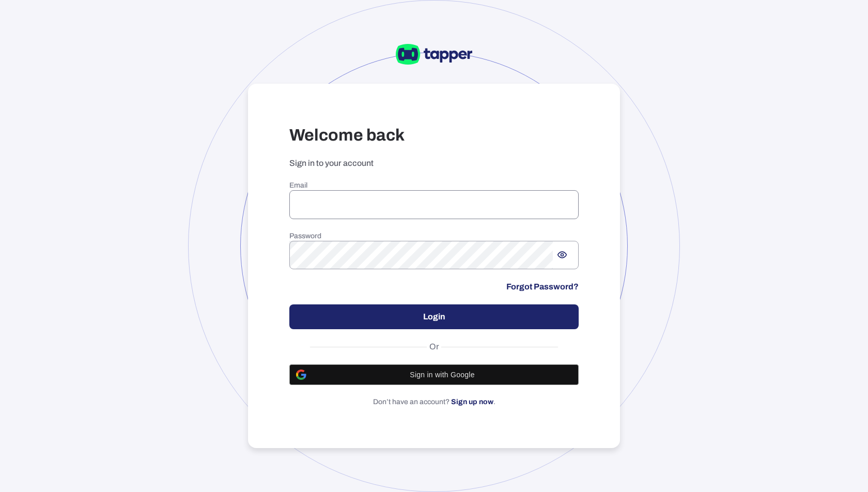  I want to click on button: Login, so click(434, 317).